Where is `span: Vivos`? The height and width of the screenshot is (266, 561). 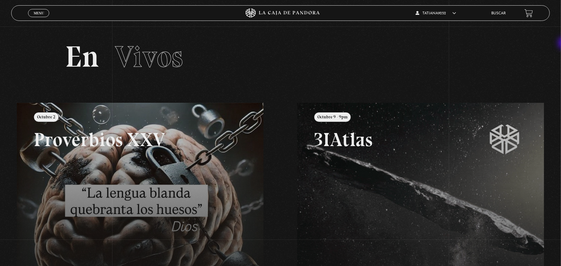
span: Vivos is located at coordinates (149, 57).